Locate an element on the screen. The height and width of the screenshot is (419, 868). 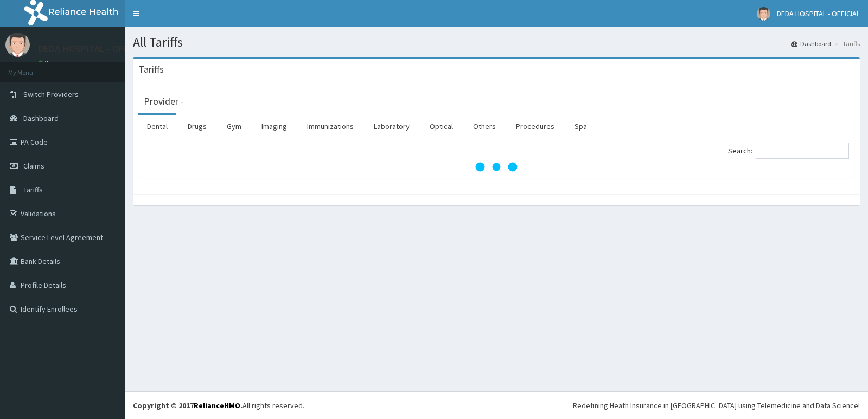
a: Optical is located at coordinates (441, 126).